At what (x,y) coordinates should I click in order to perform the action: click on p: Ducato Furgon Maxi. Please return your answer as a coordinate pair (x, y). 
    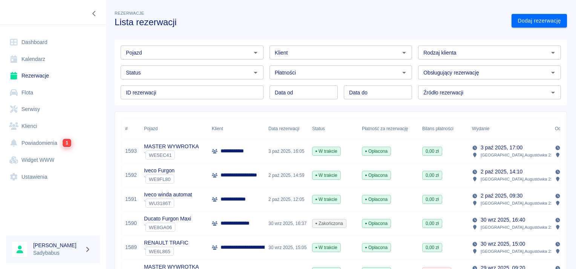
    Looking at the image, I should click on (167, 219).